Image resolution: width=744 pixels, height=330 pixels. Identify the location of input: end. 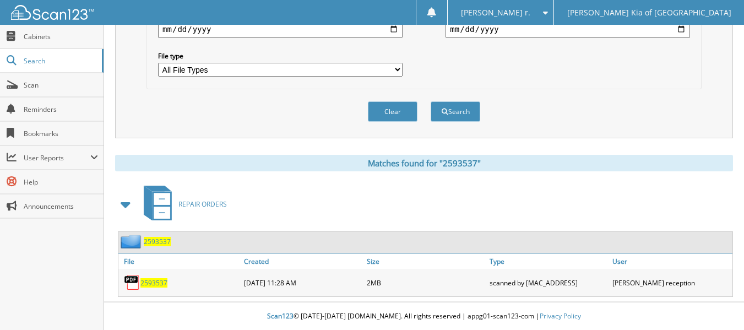
(568, 29).